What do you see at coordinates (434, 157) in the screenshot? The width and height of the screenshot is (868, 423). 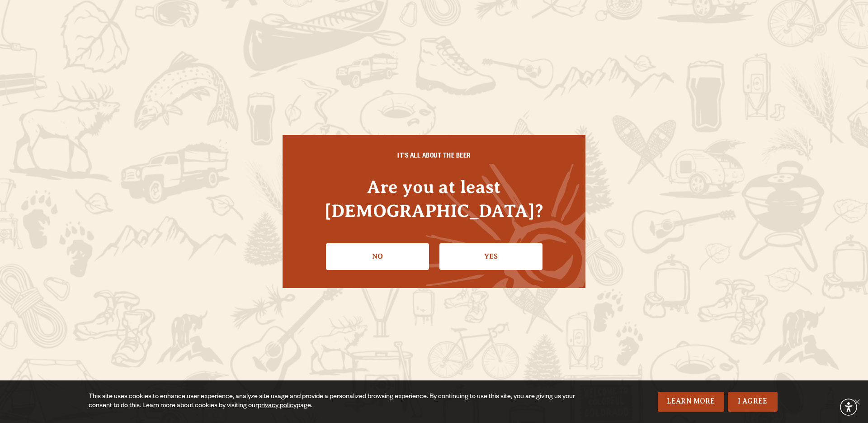 I see `h6: IT'S ALL ABOUT THE BEER` at bounding box center [434, 157].